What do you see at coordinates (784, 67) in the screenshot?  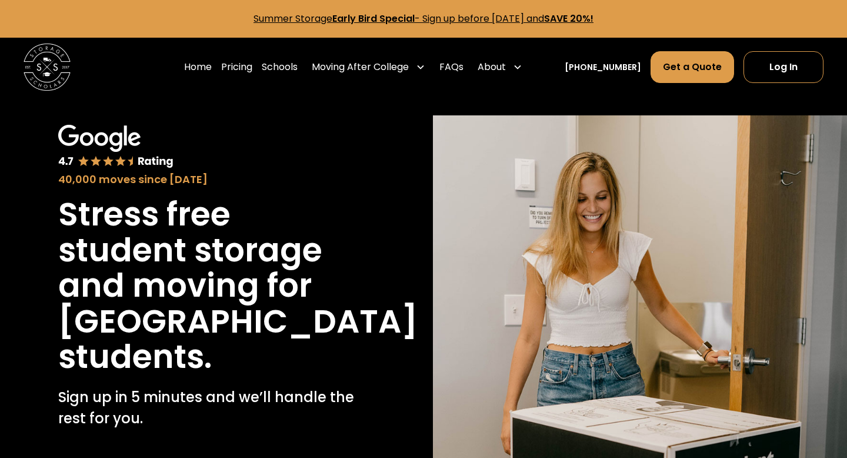 I see `a: Log In` at bounding box center [784, 67].